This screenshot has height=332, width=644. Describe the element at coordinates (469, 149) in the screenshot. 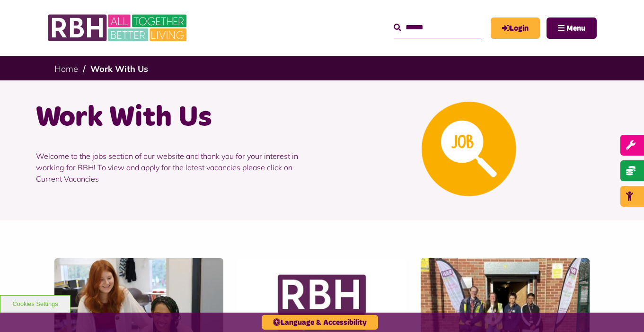

I see `img: Looking For A Job` at that location.